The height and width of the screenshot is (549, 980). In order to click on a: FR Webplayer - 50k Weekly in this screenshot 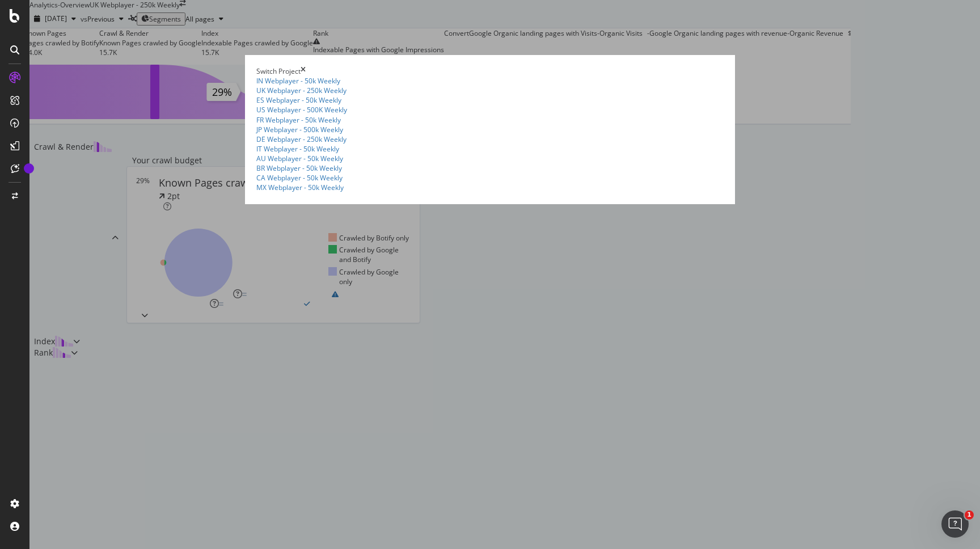, I will do `click(298, 120)`.